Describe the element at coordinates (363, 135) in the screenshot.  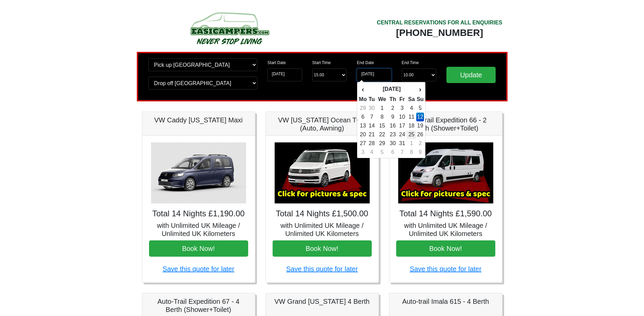
I see `td: 20` at that location.